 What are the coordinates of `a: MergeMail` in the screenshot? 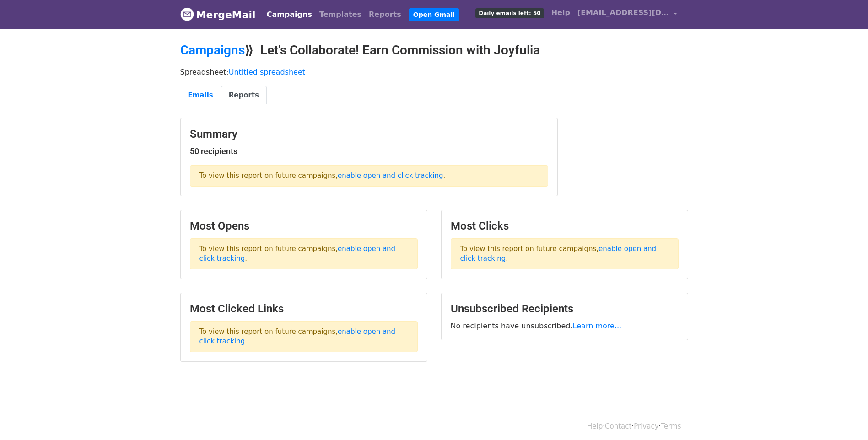 It's located at (218, 15).